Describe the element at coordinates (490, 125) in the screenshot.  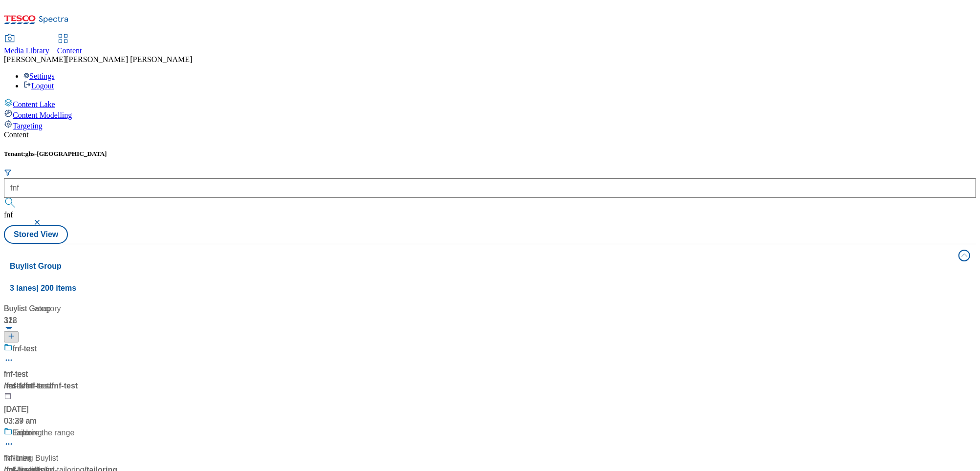
I see `a: Targeting` at that location.